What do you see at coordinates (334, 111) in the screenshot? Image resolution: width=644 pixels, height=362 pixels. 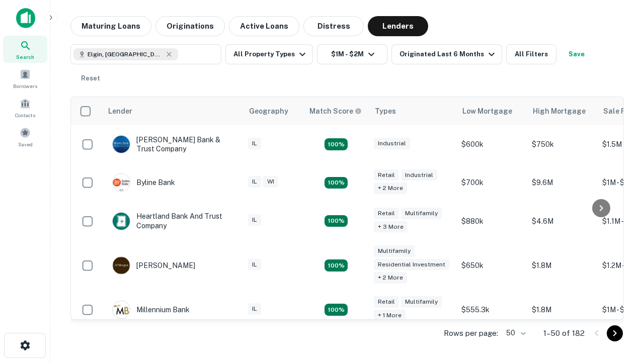 I see `h6: Match Score` at bounding box center [334, 111].